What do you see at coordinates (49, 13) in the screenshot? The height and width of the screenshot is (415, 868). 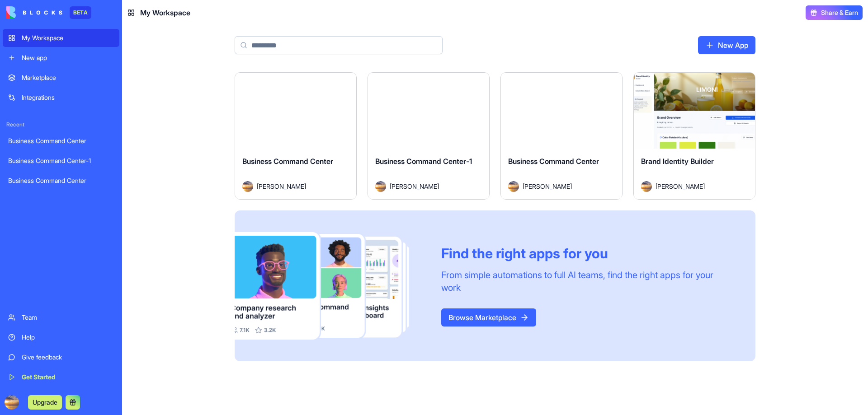 I see `a: BETA` at bounding box center [49, 13].